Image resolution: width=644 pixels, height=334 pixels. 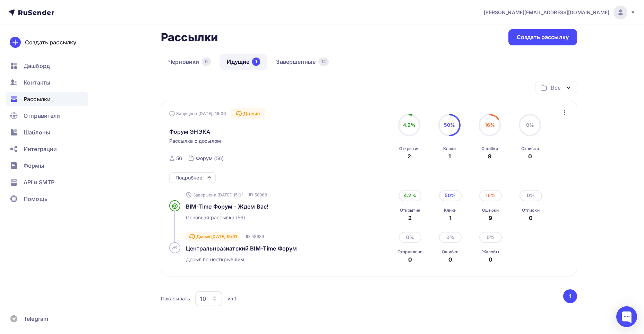 What do you see at coordinates (196, 141) in the screenshot?
I see `span: Рассылка с досылом` at bounding box center [196, 141].